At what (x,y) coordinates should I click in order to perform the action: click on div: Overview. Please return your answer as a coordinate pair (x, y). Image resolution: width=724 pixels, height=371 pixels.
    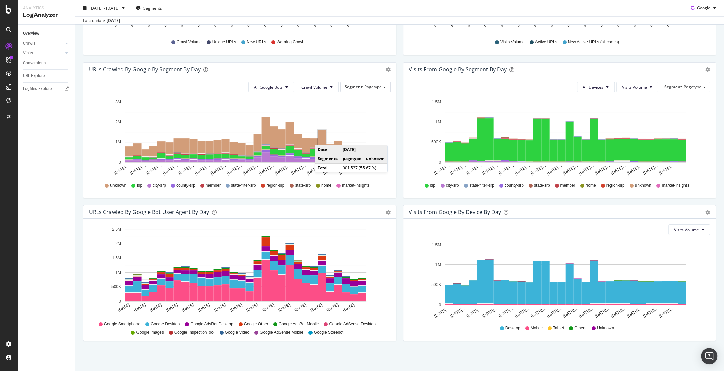
    Looking at the image, I should click on (31, 33).